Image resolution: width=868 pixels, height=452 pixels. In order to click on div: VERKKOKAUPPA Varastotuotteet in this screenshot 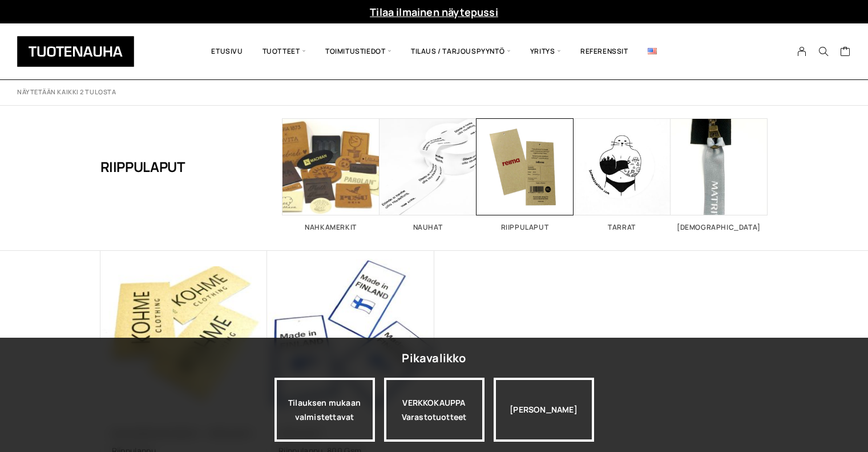, I will do `click(434, 410)`.